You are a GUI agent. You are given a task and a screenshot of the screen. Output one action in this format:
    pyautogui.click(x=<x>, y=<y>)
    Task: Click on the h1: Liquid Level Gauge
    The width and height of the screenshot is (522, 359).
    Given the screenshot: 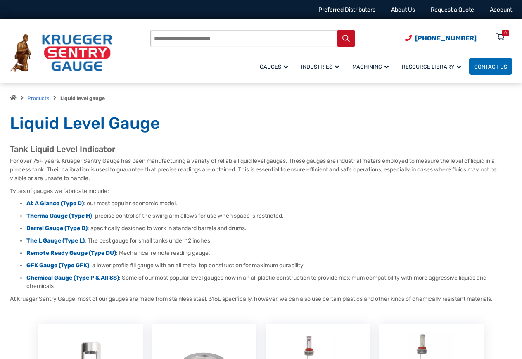 What is the action you would take?
    pyautogui.click(x=261, y=123)
    